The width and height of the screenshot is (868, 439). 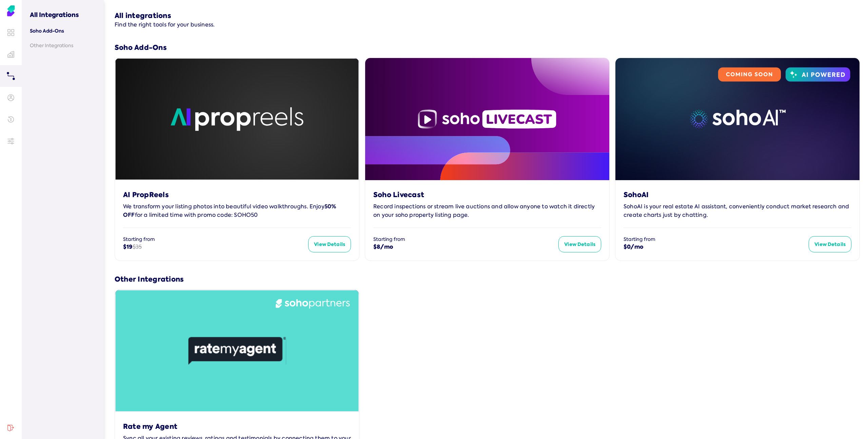 I want to click on h3: Other Integrations, so click(x=487, y=279).